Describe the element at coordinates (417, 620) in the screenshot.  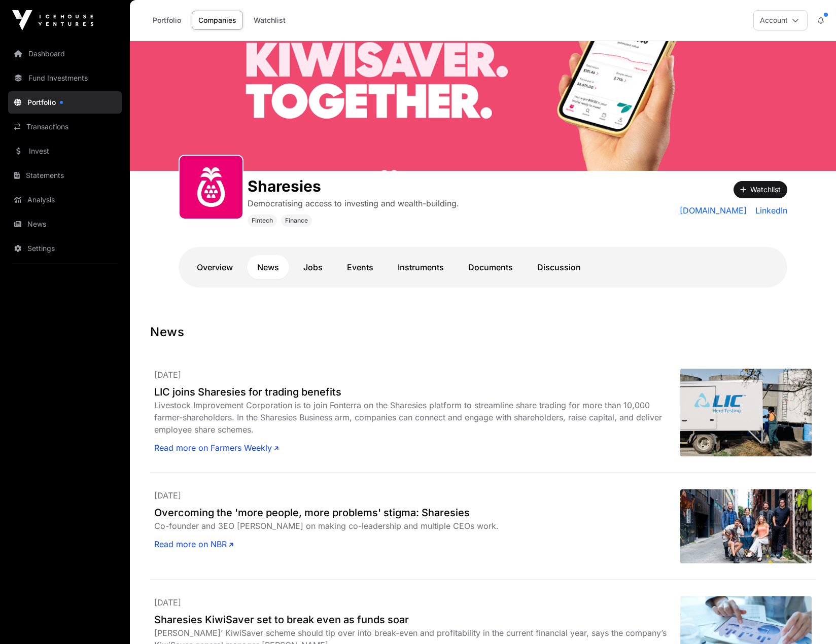
I see `h2: Sharesies KiwiSaver set to break even as funds soar` at that location.